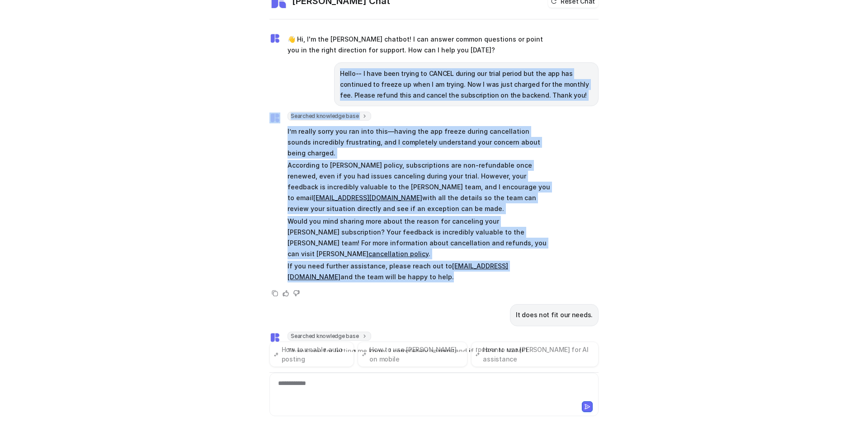 The height and width of the screenshot is (427, 868). I want to click on p: I’m really sorry you ran into this—having the app freeze during cancellation sounds incredibly fr..., so click(420, 142).